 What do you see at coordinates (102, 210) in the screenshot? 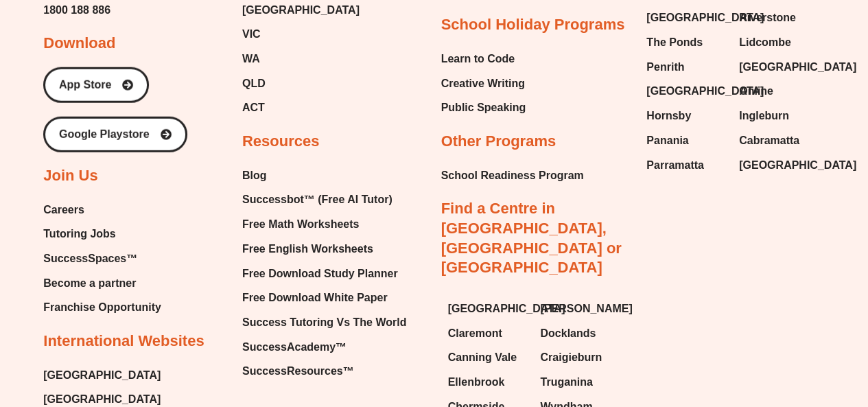
I see `a: Careers` at bounding box center [102, 210].